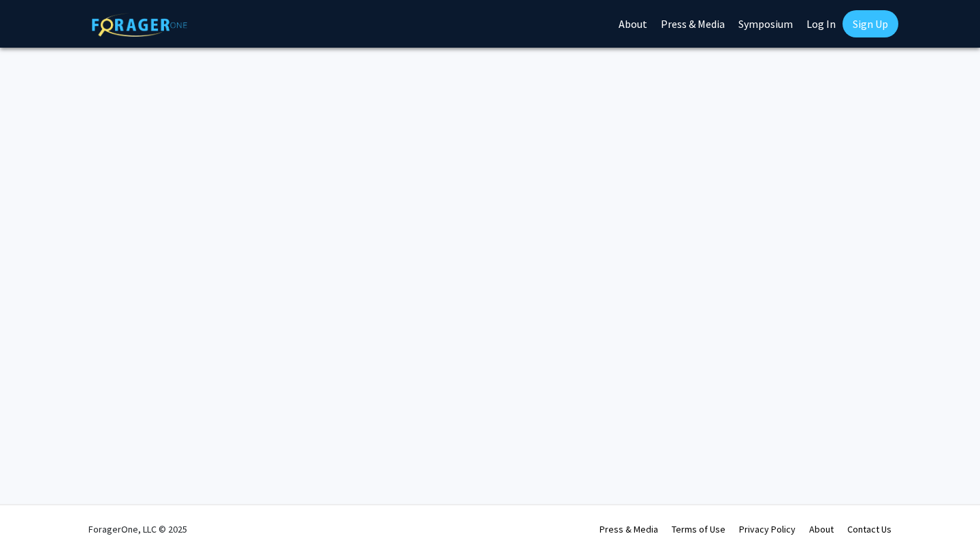 The height and width of the screenshot is (553, 980). I want to click on a: About, so click(822, 529).